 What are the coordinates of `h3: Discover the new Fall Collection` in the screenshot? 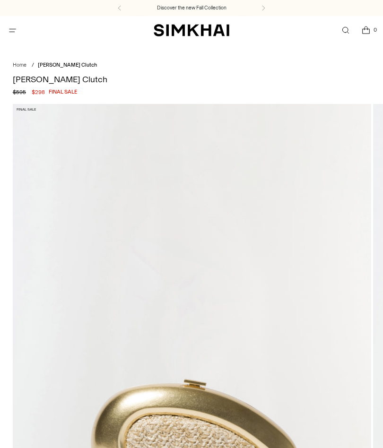 It's located at (191, 8).